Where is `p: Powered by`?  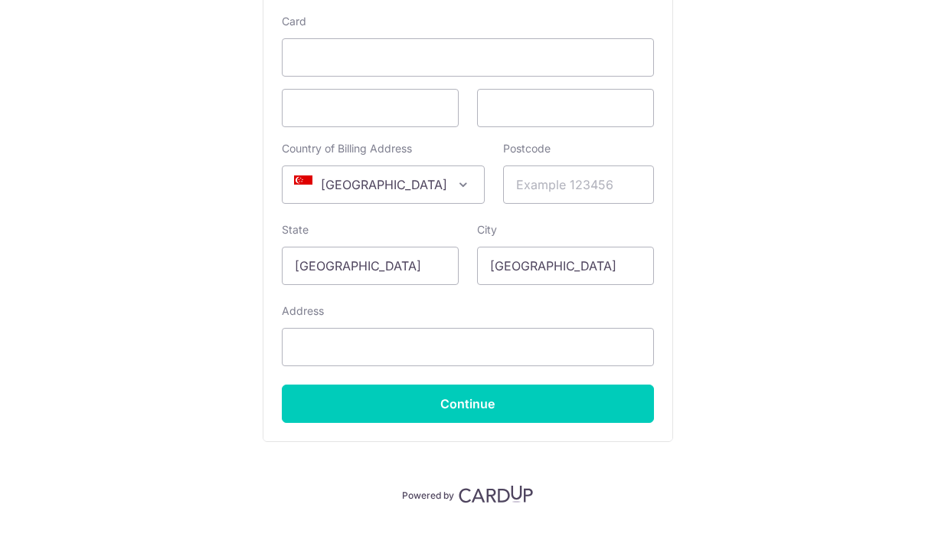 p: Powered by is located at coordinates (428, 494).